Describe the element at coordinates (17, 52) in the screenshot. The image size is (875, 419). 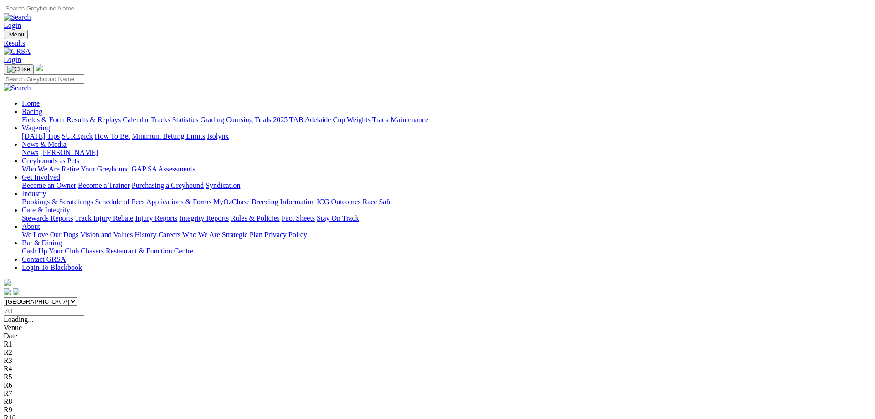
I see `img: GRSA` at that location.